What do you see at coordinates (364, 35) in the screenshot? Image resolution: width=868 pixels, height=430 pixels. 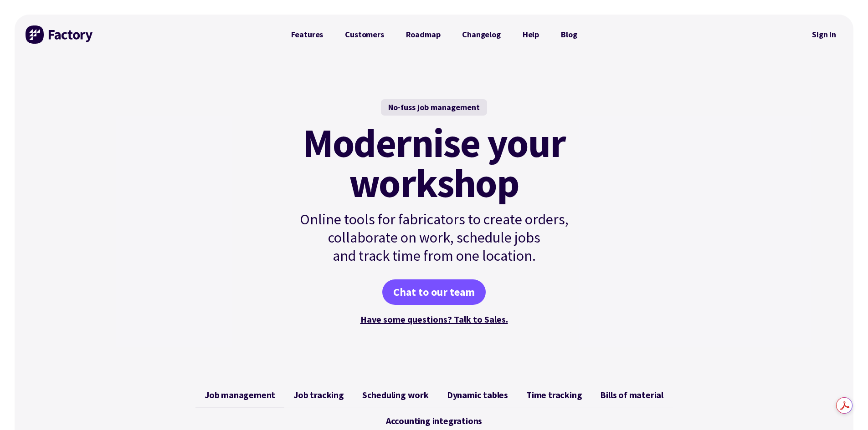 I see `a: Customers` at bounding box center [364, 35].